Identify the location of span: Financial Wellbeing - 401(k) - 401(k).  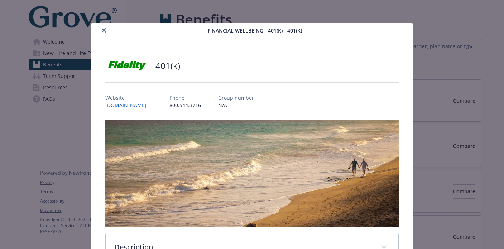
(255, 30).